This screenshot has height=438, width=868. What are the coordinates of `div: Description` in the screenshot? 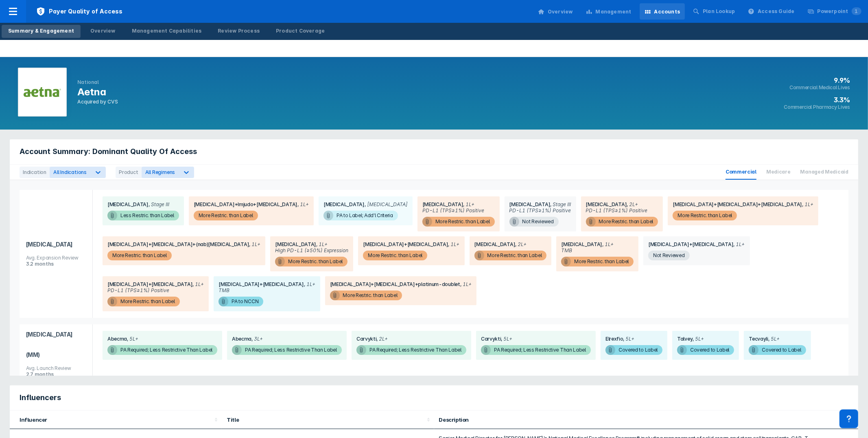 It's located at (644, 420).